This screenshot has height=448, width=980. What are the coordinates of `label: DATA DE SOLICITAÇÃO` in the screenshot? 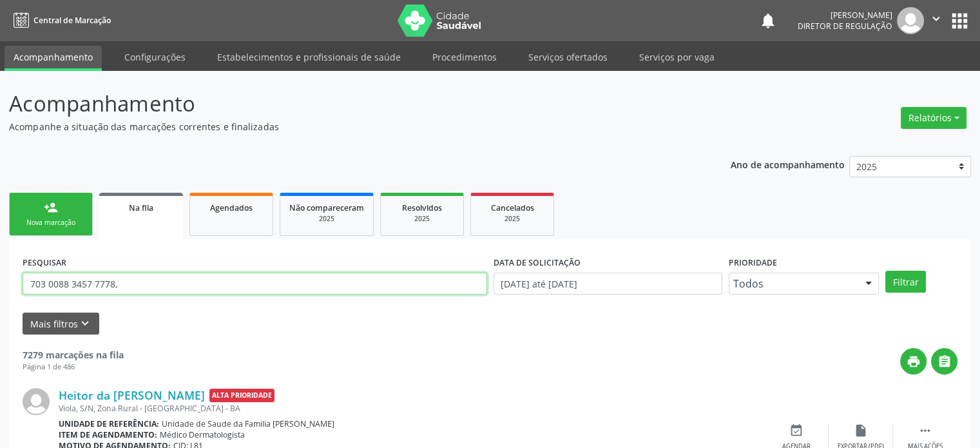 It's located at (537, 262).